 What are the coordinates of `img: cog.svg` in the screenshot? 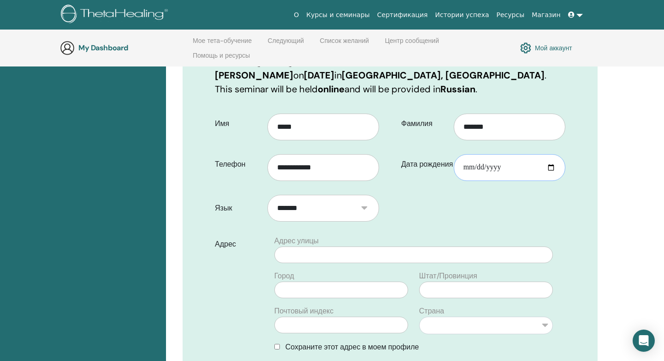 It's located at (526, 48).